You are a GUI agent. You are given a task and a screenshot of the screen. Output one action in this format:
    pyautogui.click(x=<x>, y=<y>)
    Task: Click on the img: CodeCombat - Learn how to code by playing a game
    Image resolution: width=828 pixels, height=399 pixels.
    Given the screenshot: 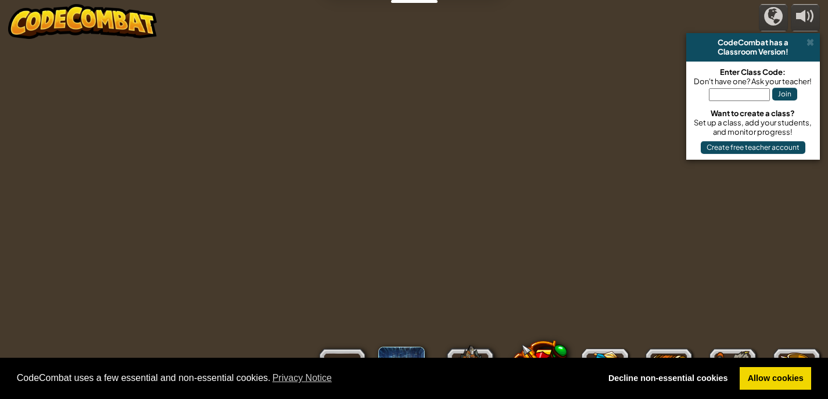 What is the action you would take?
    pyautogui.click(x=82, y=21)
    